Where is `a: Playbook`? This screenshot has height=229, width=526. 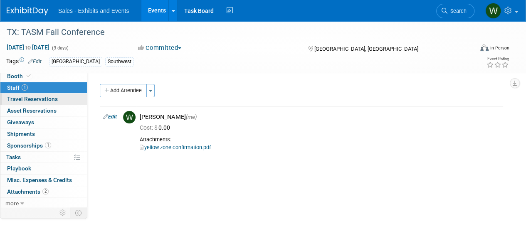 a: Playbook is located at coordinates (44, 168).